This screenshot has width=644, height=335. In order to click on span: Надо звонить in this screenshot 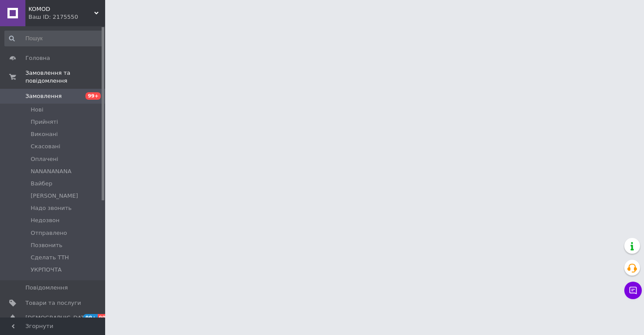, I will do `click(51, 208)`.